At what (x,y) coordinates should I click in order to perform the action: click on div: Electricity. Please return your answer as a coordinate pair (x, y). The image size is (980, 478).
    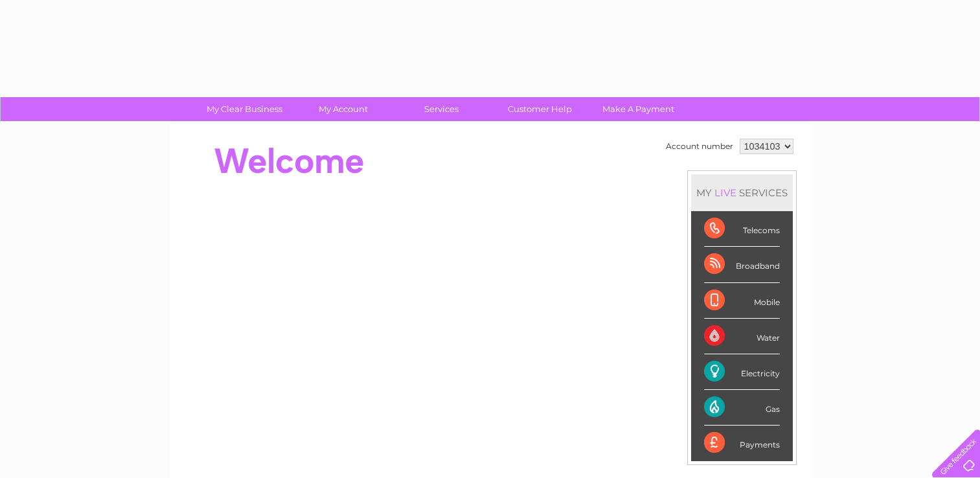
    Looking at the image, I should click on (742, 372).